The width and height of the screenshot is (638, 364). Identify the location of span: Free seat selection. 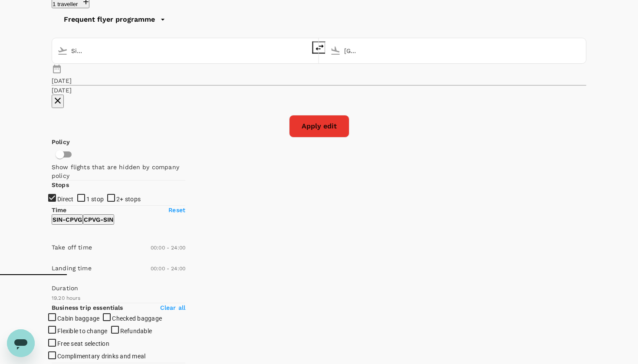
(83, 344).